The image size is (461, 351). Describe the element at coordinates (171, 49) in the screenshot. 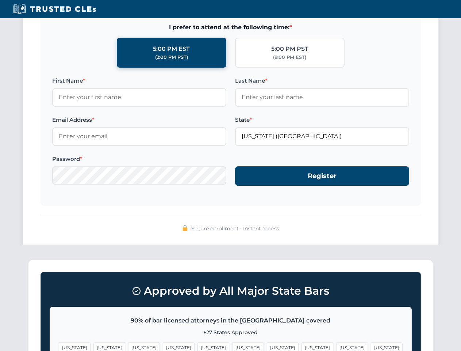

I see `div: 5:00 PM EST` at that location.